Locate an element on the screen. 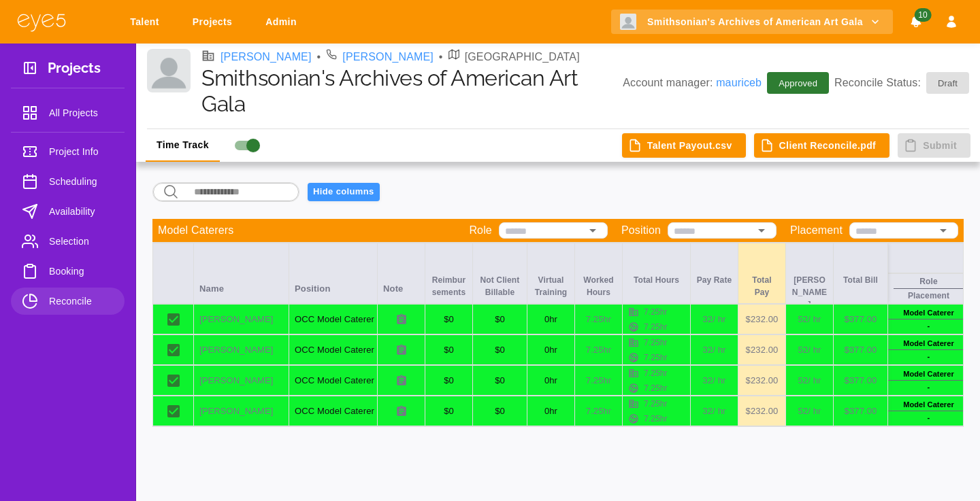 This screenshot has width=980, height=501. button: Smithsonian's Archives of American Art Gala is located at coordinates (752, 21).